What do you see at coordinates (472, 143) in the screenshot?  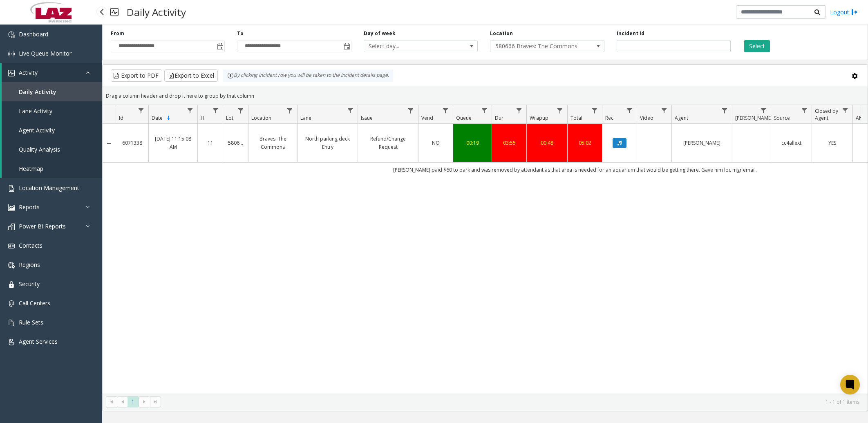 I see `a: 00:19` at bounding box center [472, 143].